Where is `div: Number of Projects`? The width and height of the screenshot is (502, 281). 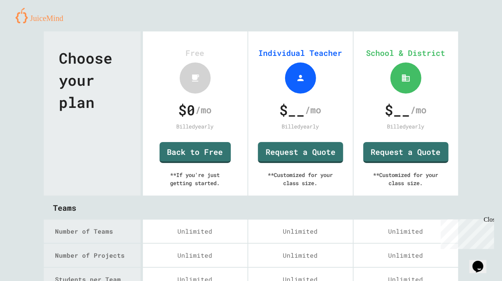 div: Number of Projects is located at coordinates (98, 255).